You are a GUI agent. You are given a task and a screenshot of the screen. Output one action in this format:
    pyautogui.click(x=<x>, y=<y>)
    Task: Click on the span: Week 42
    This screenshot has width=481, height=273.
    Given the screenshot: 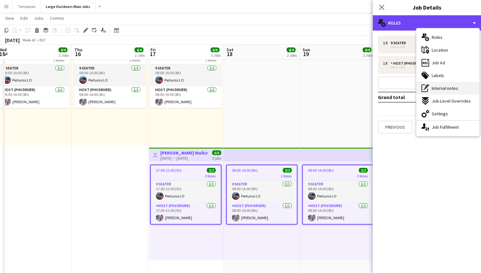 What is the action you would take?
    pyautogui.click(x=29, y=40)
    